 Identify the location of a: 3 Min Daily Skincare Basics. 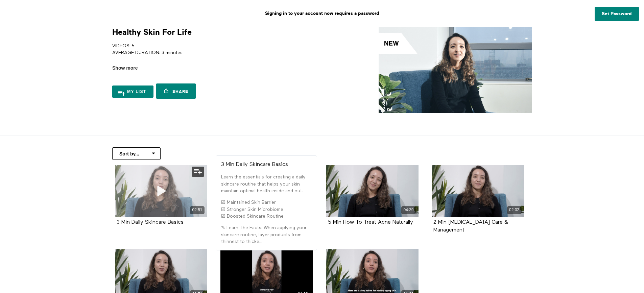
(150, 222).